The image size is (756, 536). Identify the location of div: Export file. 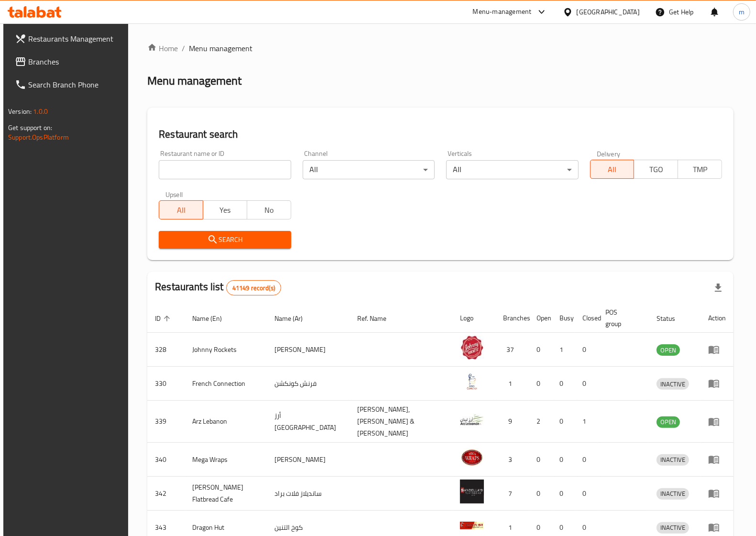
(719, 288).